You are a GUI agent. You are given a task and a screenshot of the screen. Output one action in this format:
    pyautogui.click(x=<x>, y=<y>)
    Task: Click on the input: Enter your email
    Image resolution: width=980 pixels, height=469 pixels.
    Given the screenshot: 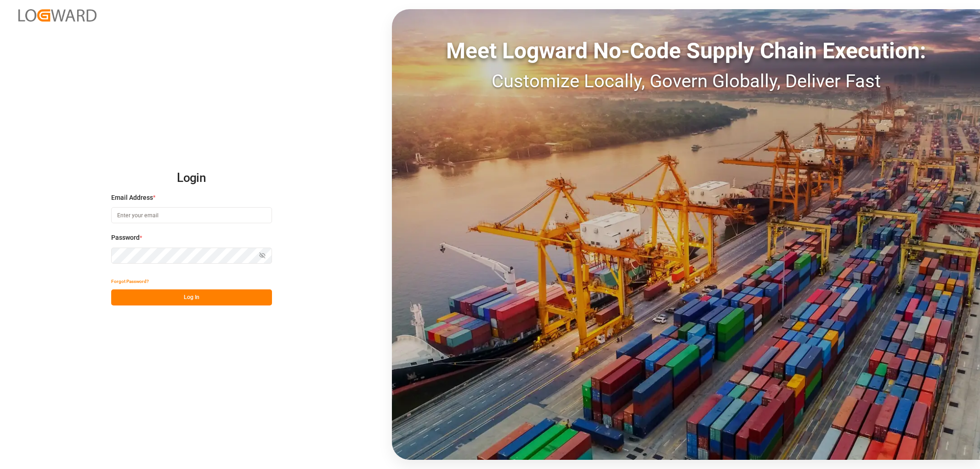 What is the action you would take?
    pyautogui.click(x=191, y=216)
    